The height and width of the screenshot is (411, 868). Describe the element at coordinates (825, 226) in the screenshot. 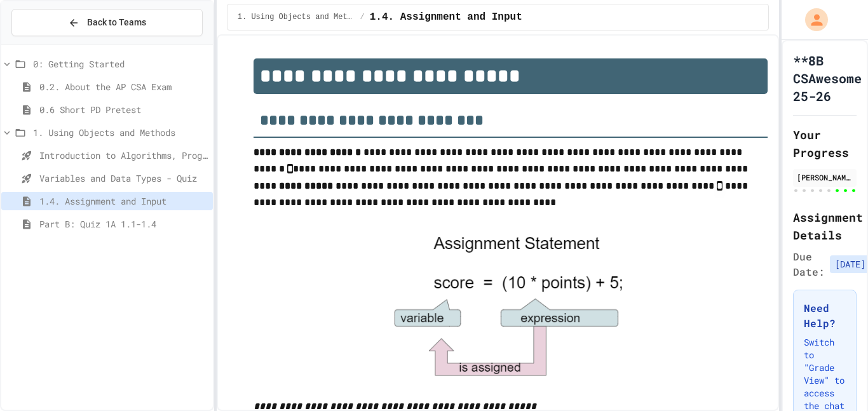

I see `h2: Assignment Details` at that location.